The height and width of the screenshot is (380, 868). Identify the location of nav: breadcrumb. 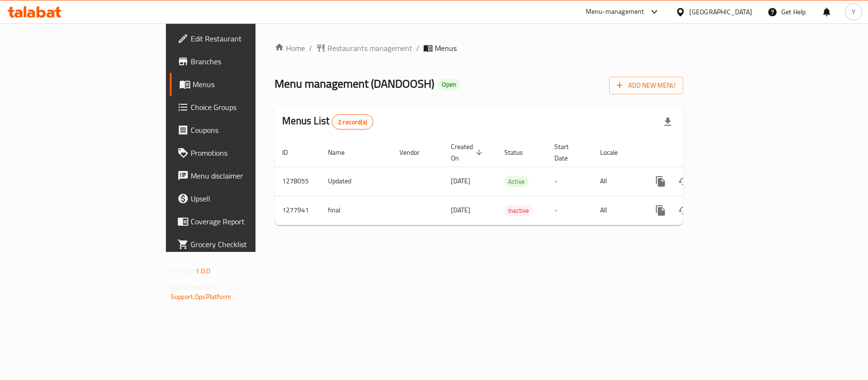
(478, 48).